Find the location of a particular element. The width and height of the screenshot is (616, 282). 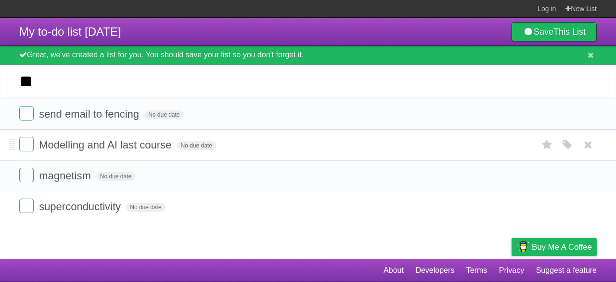

a: Buy me a coffee is located at coordinates (554, 247).